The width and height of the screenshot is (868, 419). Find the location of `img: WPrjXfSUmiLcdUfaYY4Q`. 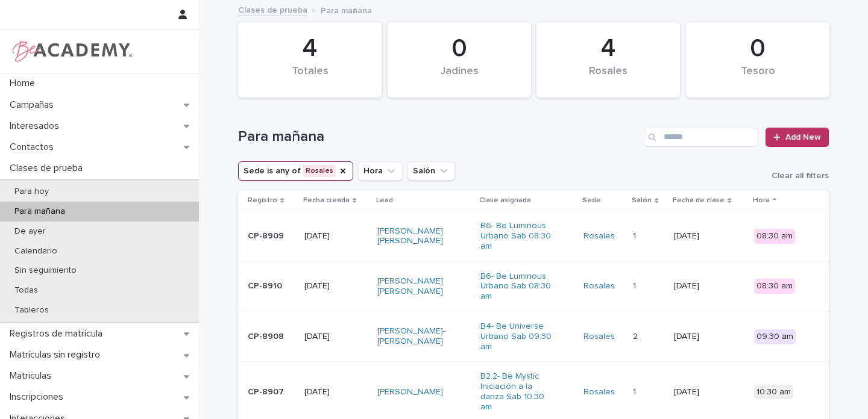

img: WPrjXfSUmiLcdUfaYY4Q is located at coordinates (71, 51).